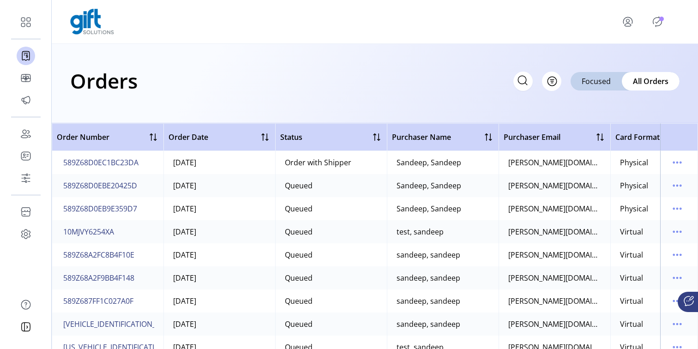  What do you see at coordinates (101, 162) in the screenshot?
I see `span: 589Z68D0EC1BC23DA` at bounding box center [101, 162].